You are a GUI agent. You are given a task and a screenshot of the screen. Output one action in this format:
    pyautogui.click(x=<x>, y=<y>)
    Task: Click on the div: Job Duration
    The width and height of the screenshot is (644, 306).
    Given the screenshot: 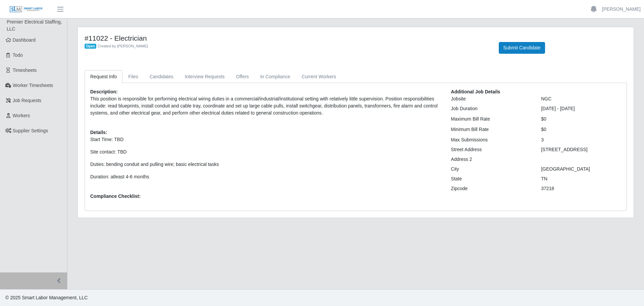 What is the action you would take?
    pyautogui.click(x=491, y=109)
    